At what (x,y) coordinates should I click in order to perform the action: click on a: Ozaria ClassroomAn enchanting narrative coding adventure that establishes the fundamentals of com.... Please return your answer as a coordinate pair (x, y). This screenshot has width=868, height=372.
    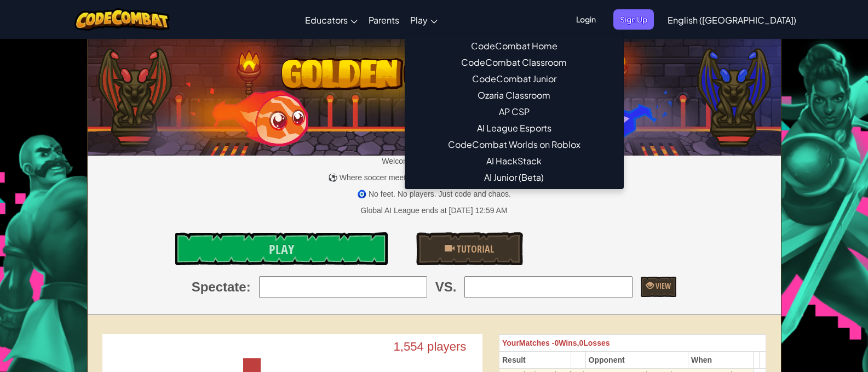
    Looking at the image, I should click on (514, 95).